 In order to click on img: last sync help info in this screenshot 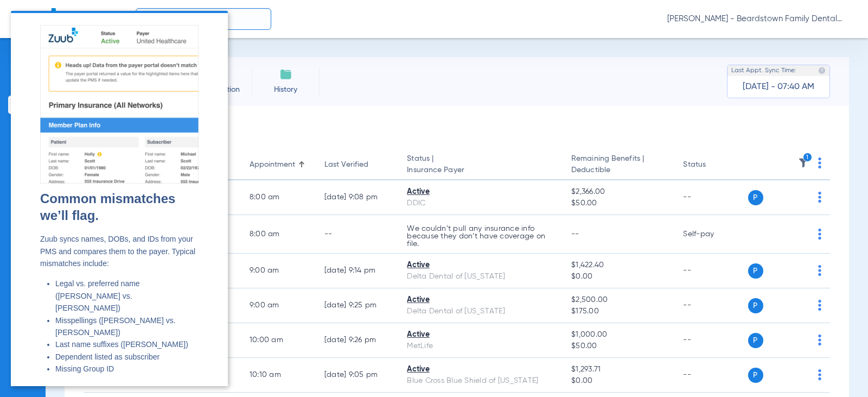, I will do `click(822, 70)`.